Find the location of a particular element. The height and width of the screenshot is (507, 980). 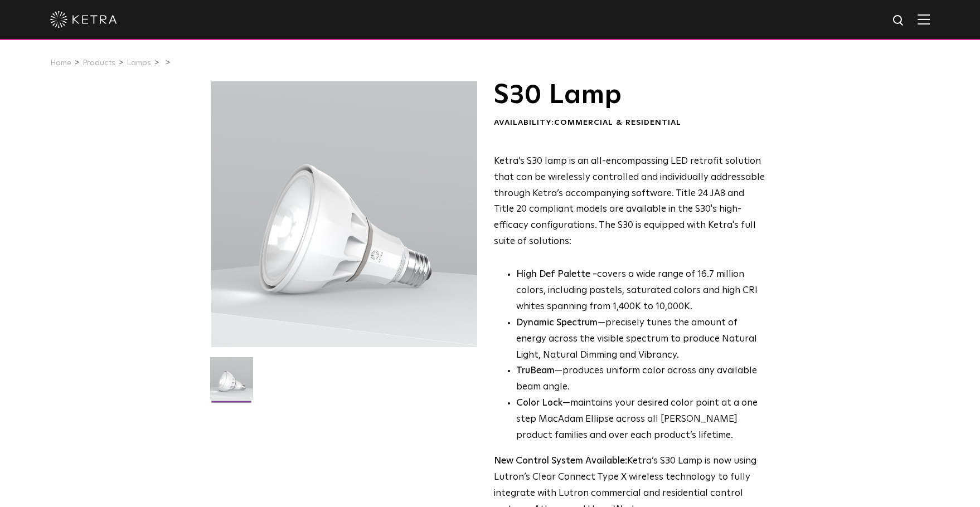

img: Hamburger%20Nav.svg is located at coordinates (924, 19).